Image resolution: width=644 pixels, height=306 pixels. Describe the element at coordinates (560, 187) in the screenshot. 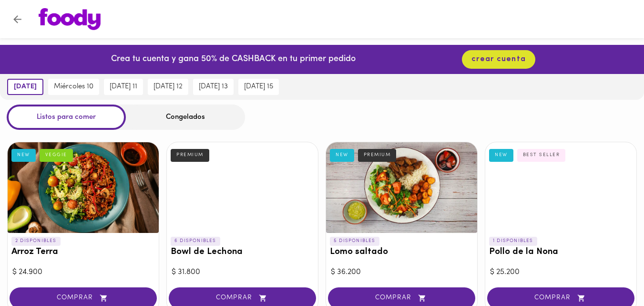

I see `div: Pollo de la Nona` at that location.